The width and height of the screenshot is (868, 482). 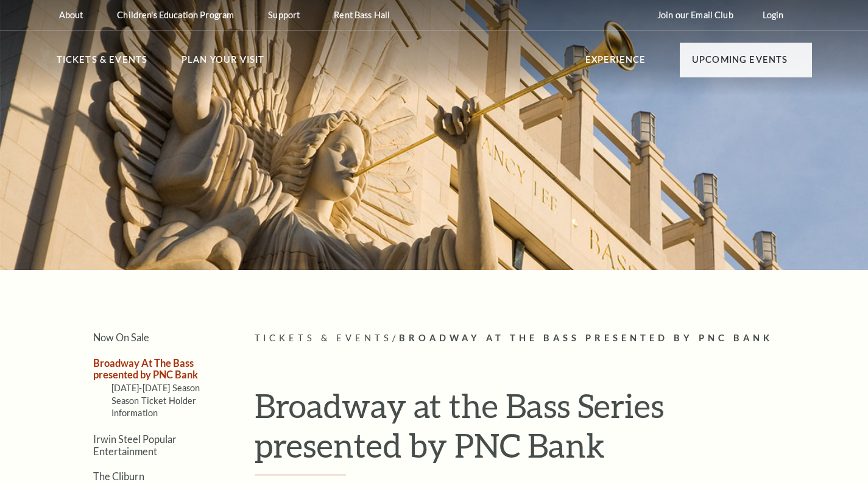 What do you see at coordinates (145, 369) in the screenshot?
I see `a: Broadway At The Bass presented by PNC Bank` at bounding box center [145, 369].